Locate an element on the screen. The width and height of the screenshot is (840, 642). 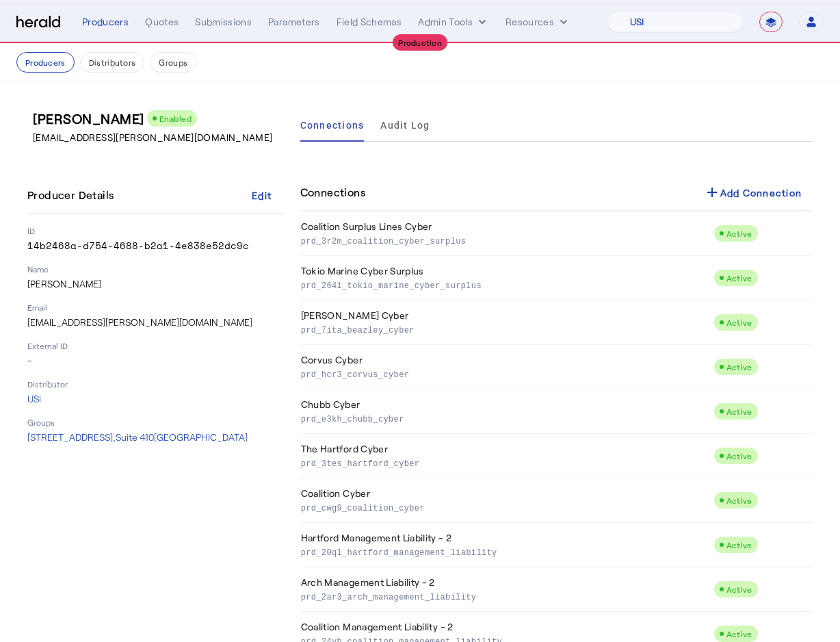
img: Herald Logo is located at coordinates (38, 22).